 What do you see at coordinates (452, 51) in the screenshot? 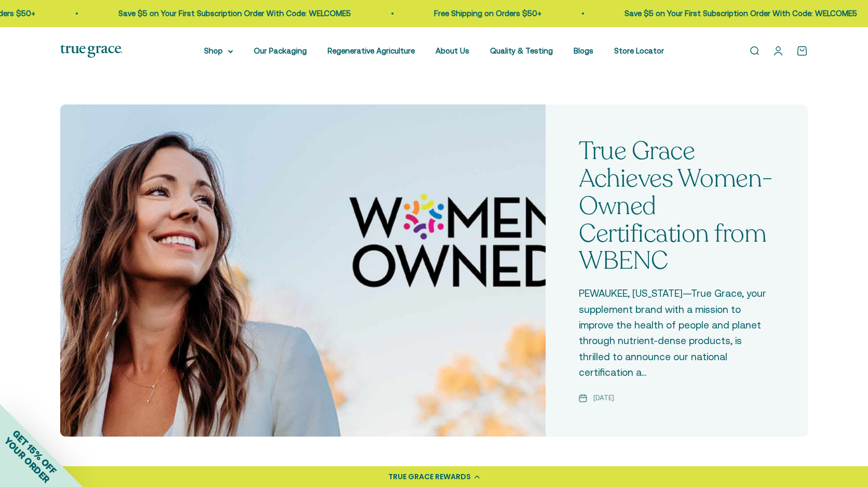
I see `a: About Us` at bounding box center [452, 51].